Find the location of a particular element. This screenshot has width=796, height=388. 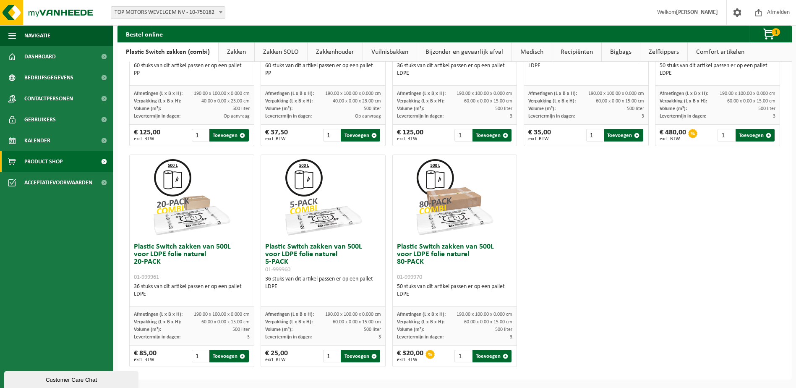

span: Contactpersonen is located at coordinates (49, 99).